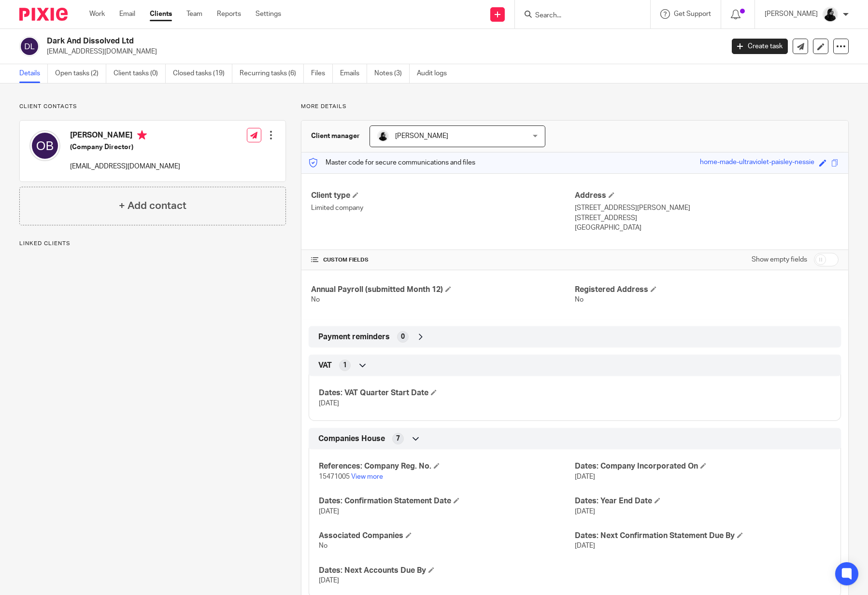 The width and height of the screenshot is (868, 595). What do you see at coordinates (125, 147) in the screenshot?
I see `h5: (Company Director)` at bounding box center [125, 147].